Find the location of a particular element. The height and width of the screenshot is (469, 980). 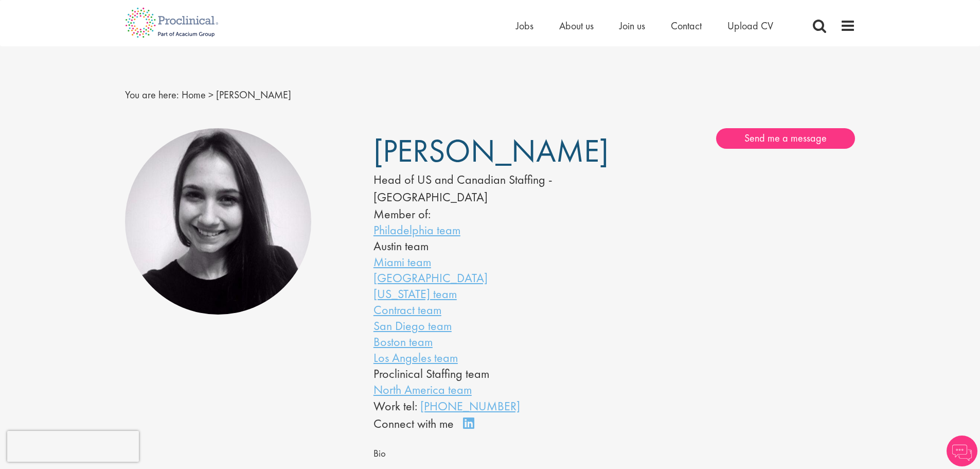

span: Join us is located at coordinates (632, 25).